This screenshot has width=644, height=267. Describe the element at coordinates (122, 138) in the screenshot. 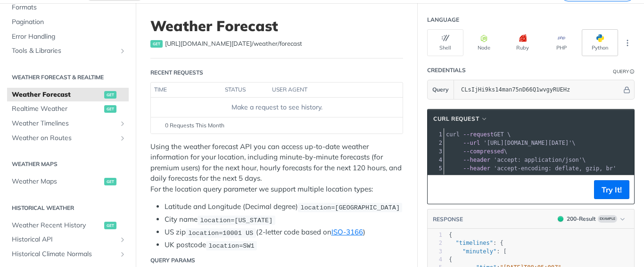

I see `button: Show subpages for Weather on Routes` at that location.